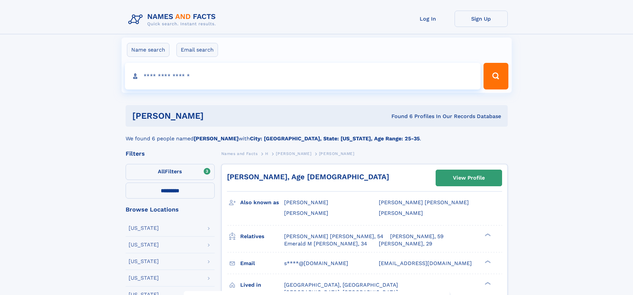 The width and height of the screenshot is (633, 295). I want to click on a: View Profile, so click(469, 178).